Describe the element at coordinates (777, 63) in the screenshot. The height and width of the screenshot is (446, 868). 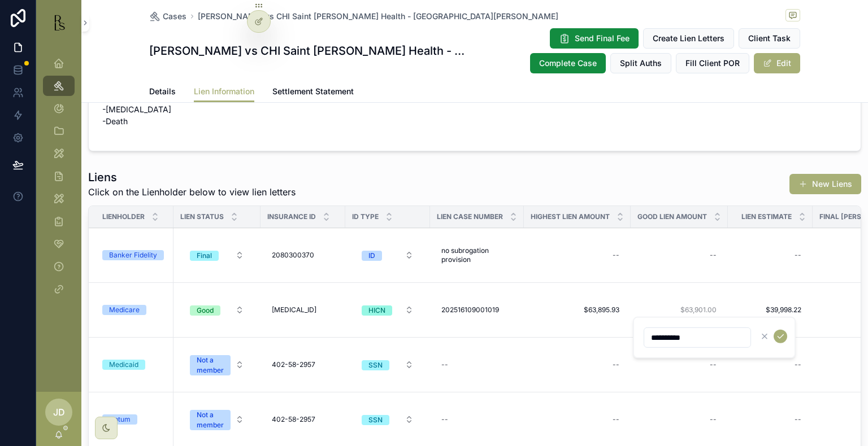
I see `button: Edit` at that location.